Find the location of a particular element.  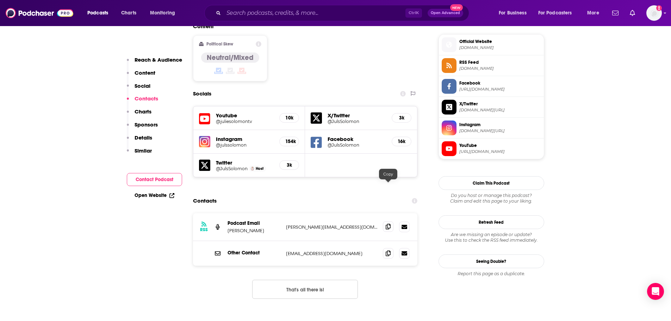

h5: @juliesolomontv is located at coordinates (245, 121).